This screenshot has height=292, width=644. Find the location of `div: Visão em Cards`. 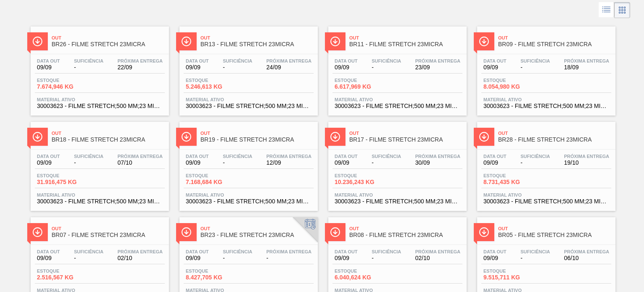

div: Visão em Cards is located at coordinates (622, 10).